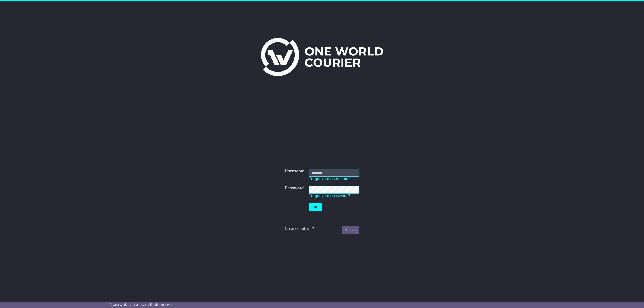 This screenshot has width=644, height=308. What do you see at coordinates (330, 179) in the screenshot?
I see `a: Forgot your username?` at bounding box center [330, 179].